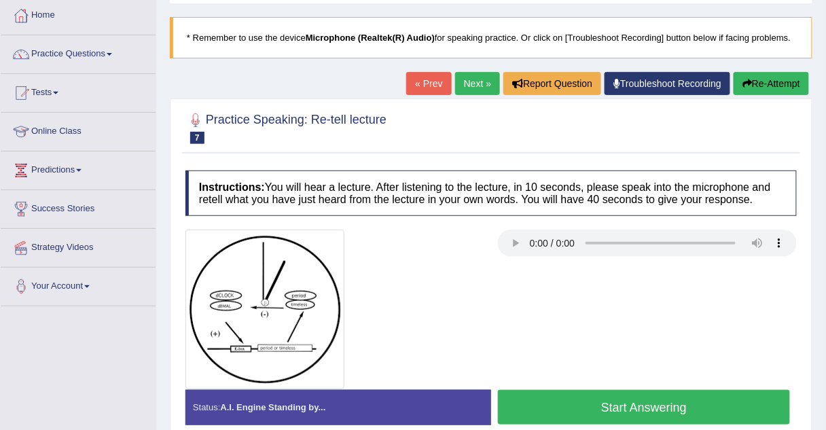 This screenshot has width=826, height=430. What do you see at coordinates (272, 407) in the screenshot?
I see `strong: A.I. Engine Standing by...` at bounding box center [272, 407].